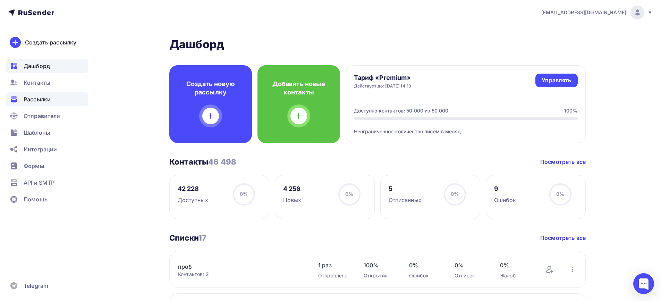 Image resolution: width=661 pixels, height=301 pixels. Describe the element at coordinates (42, 116) in the screenshot. I see `span: Отправители` at that location.